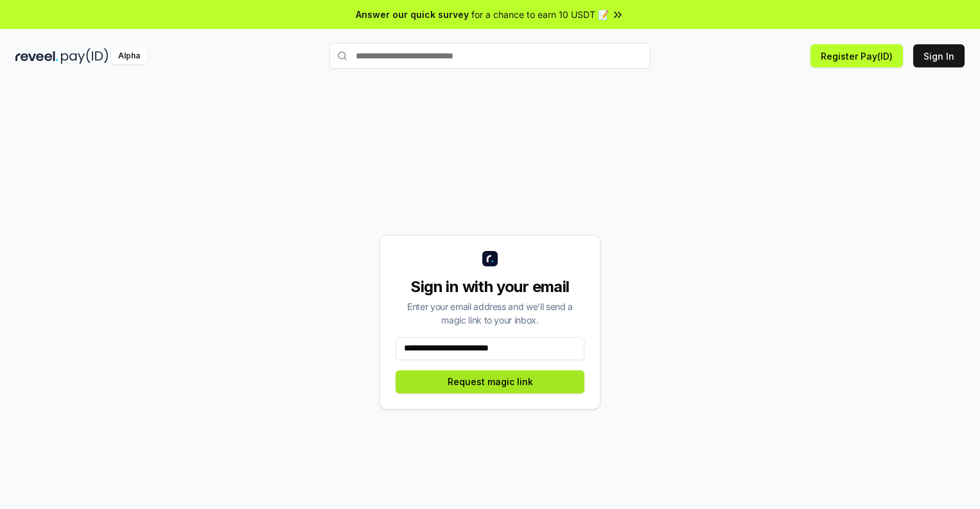 Image resolution: width=980 pixels, height=509 pixels. What do you see at coordinates (490, 313) in the screenshot?
I see `div: Enter your email address and we’ll send a magic link to your inbox.` at bounding box center [490, 313].